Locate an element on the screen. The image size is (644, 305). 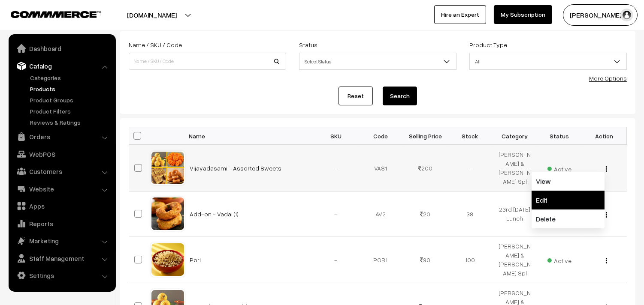
a: Delete is located at coordinates (568, 219).